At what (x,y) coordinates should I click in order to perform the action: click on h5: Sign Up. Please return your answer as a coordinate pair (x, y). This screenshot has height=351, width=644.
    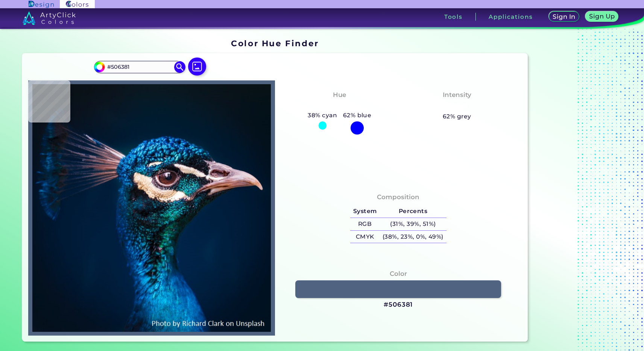
    Looking at the image, I should click on (602, 16).